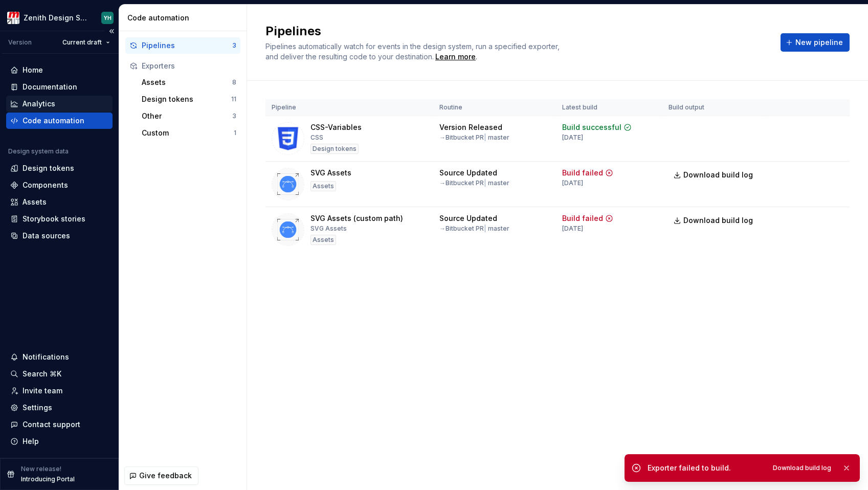  What do you see at coordinates (161, 476) in the screenshot?
I see `button: Give feedback` at bounding box center [161, 476].